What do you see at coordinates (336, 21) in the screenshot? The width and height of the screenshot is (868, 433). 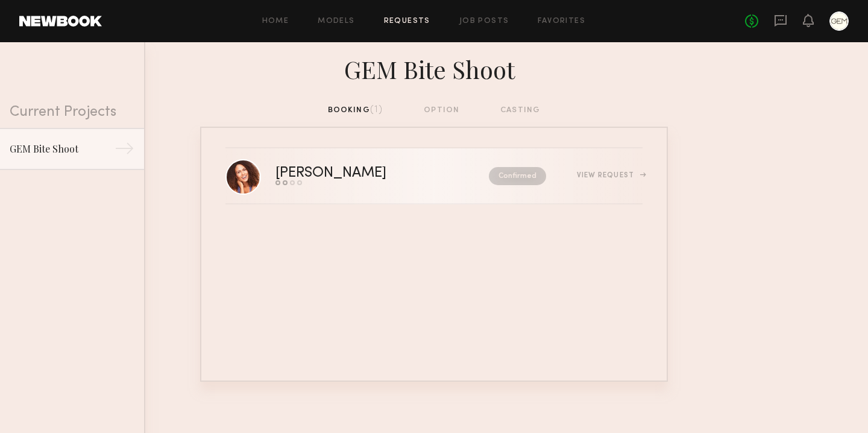 I see `a: Models` at bounding box center [336, 21].